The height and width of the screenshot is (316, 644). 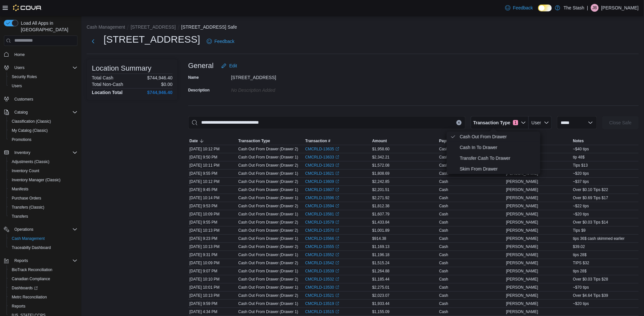 I want to click on span: Reports, so click(x=21, y=261).